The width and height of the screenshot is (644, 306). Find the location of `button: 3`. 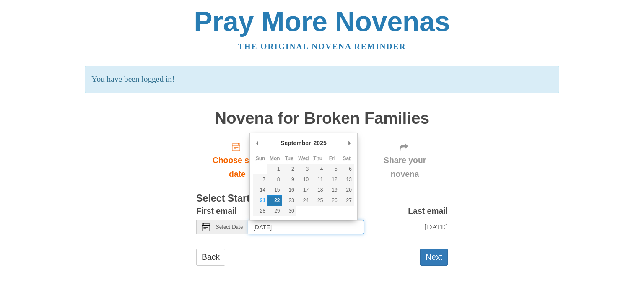

button: 3 is located at coordinates (303, 169).